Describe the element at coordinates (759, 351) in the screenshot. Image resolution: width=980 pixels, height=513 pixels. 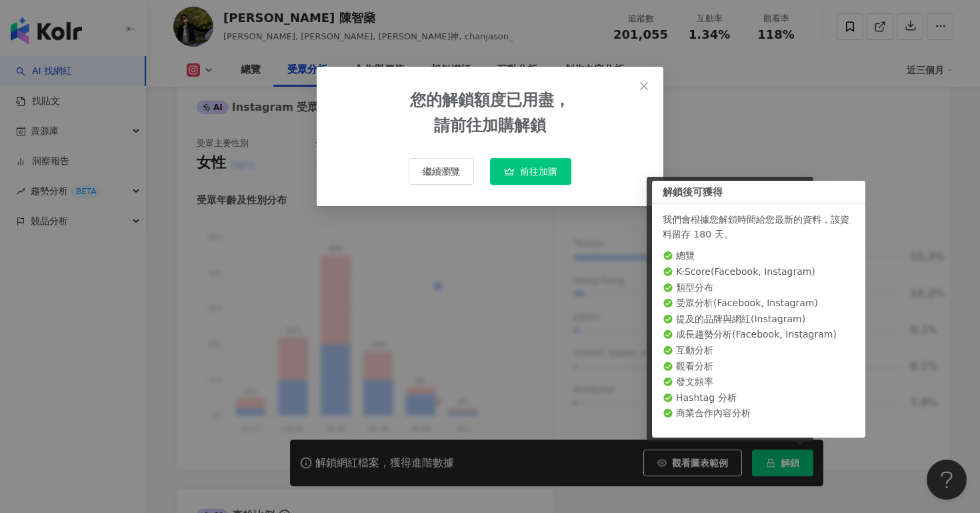
I see `li: 互動分析` at that location.